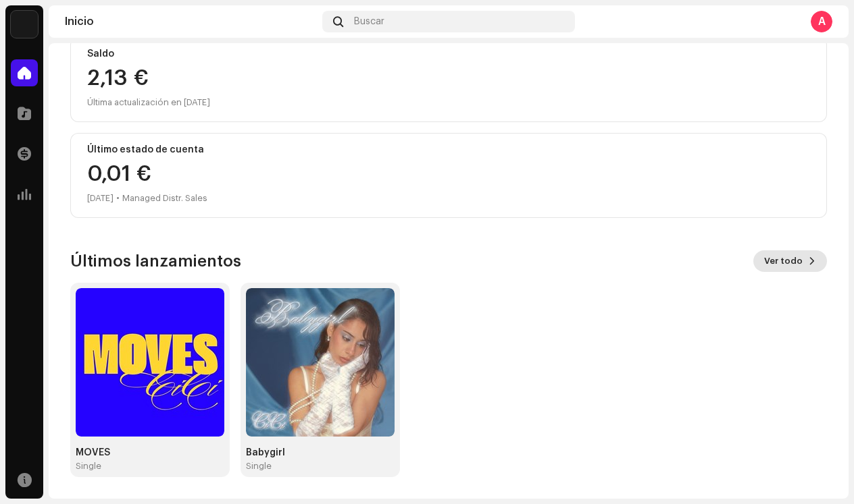  Describe the element at coordinates (369, 22) in the screenshot. I see `span: Buscar` at that location.